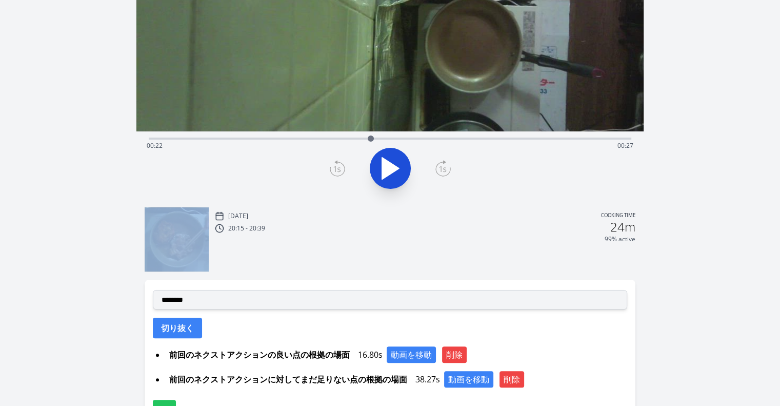 This screenshot has height=406, width=780. Describe the element at coordinates (396, 379) in the screenshot. I see `div: 38.27s` at that location.